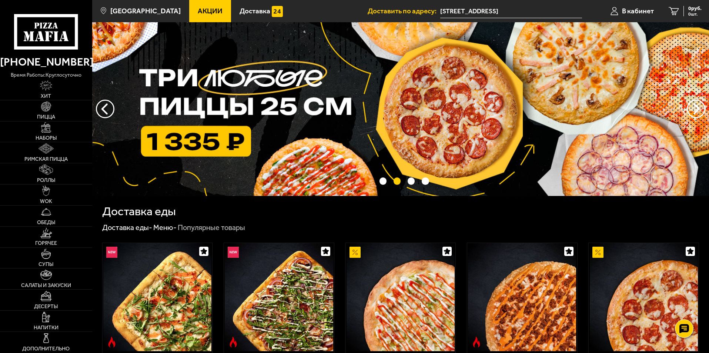  Describe the element at coordinates (46, 180) in the screenshot. I see `span: Роллы` at that location.